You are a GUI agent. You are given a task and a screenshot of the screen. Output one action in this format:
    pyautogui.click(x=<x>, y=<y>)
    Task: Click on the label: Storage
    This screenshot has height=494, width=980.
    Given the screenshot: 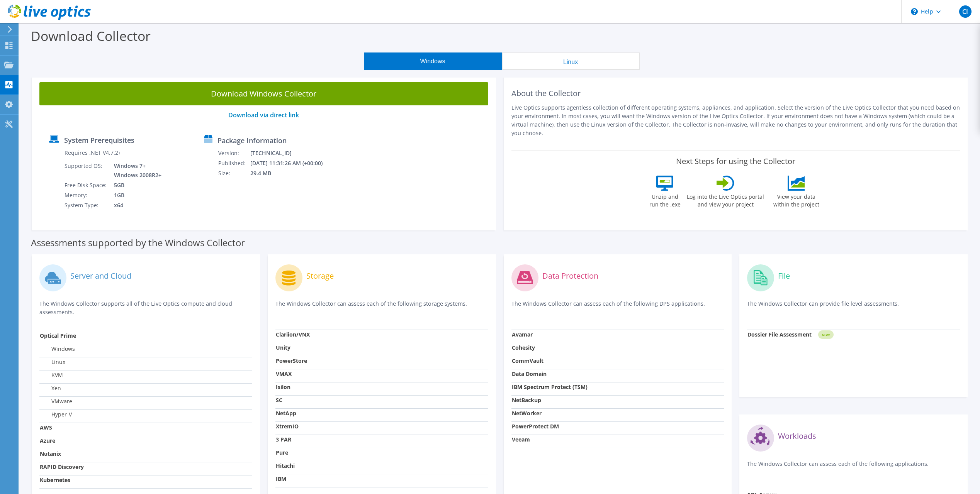 What is the action you would take?
    pyautogui.click(x=320, y=276)
    